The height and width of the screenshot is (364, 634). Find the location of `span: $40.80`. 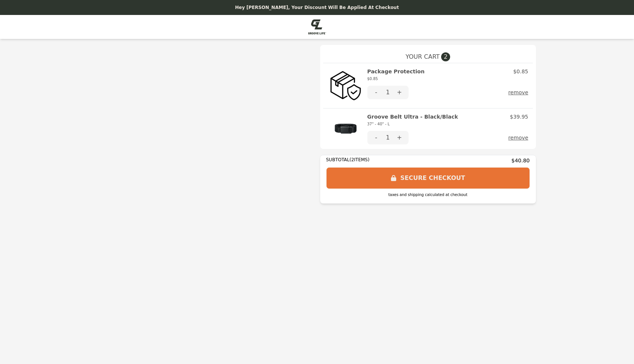

span: $40.80 is located at coordinates (520, 161).